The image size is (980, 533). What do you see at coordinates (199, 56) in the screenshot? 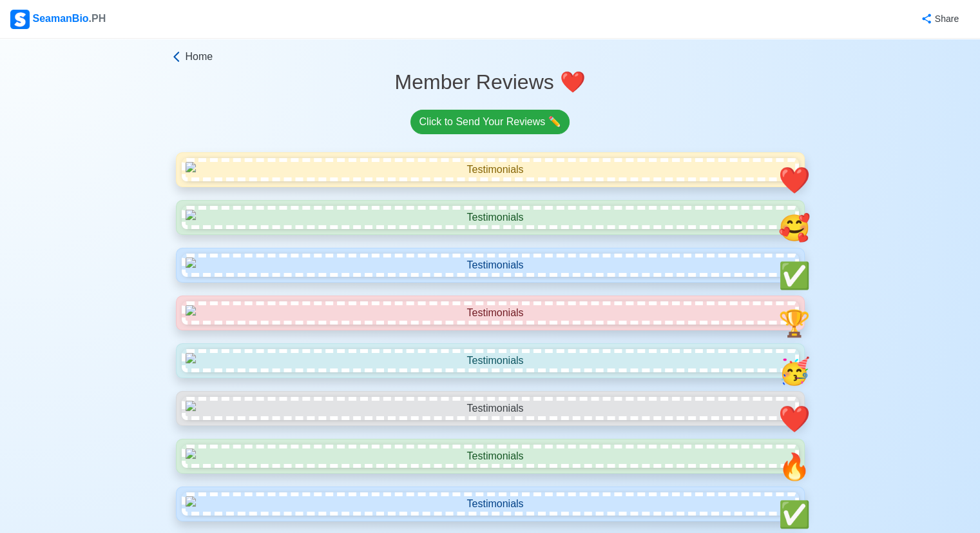
I see `span: Home` at bounding box center [199, 56].